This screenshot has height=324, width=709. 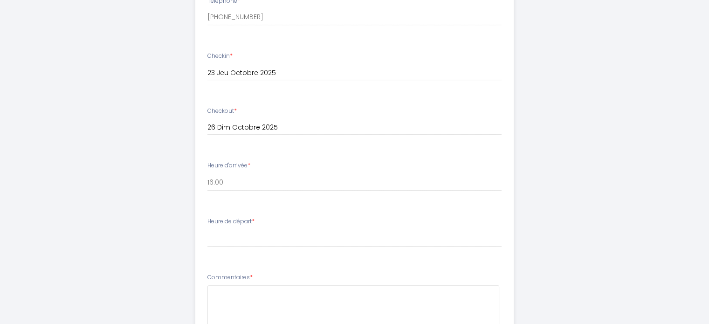 What do you see at coordinates (231, 221) in the screenshot?
I see `label: Heure de départ` at bounding box center [231, 221].